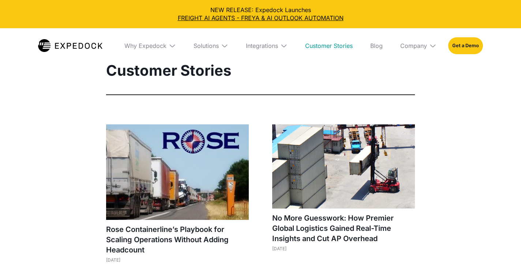  Describe the element at coordinates (329, 46) in the screenshot. I see `a: Customer Stories` at that location.